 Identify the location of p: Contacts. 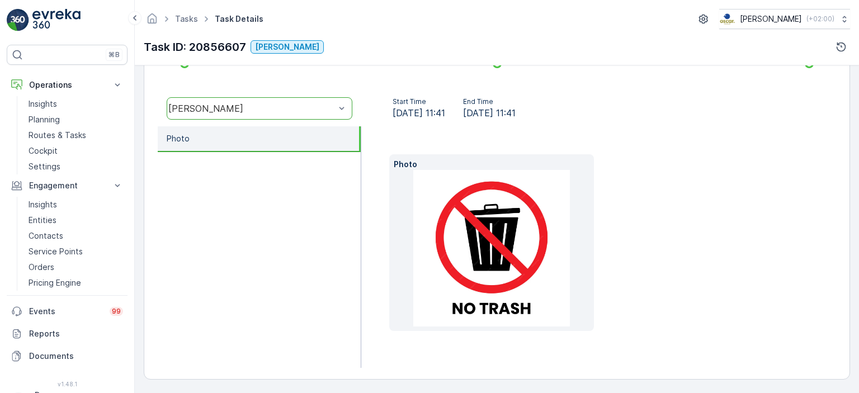
(46, 236).